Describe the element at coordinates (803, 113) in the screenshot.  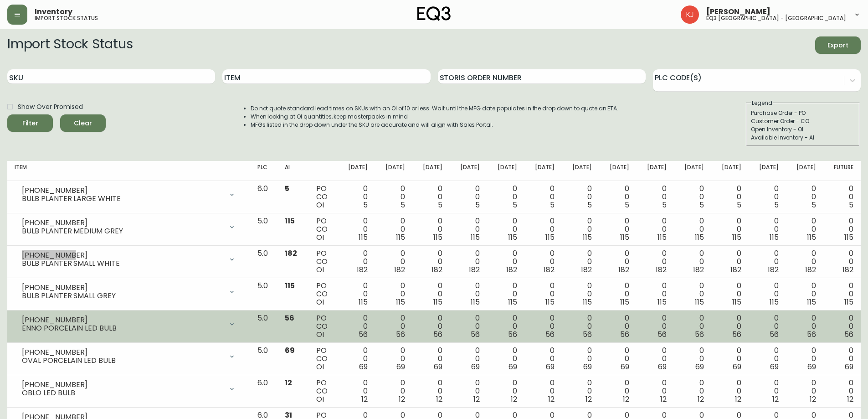
I see `div: Purchase Order - PO` at that location.